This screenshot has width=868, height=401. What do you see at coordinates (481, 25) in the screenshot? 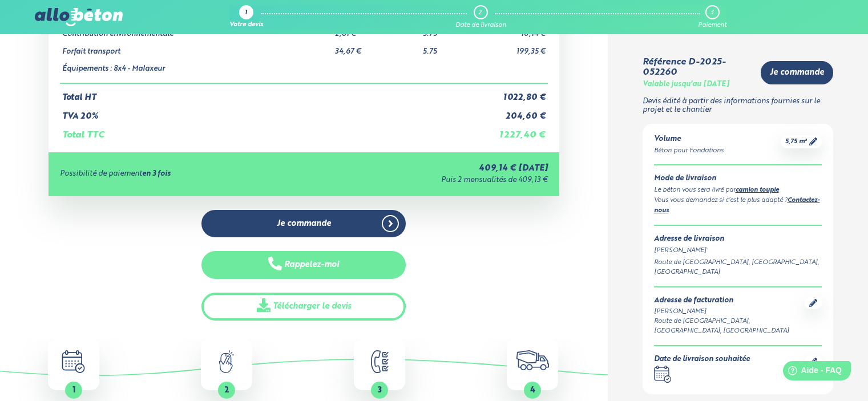
I see `div: Date de livraison` at bounding box center [481, 25].